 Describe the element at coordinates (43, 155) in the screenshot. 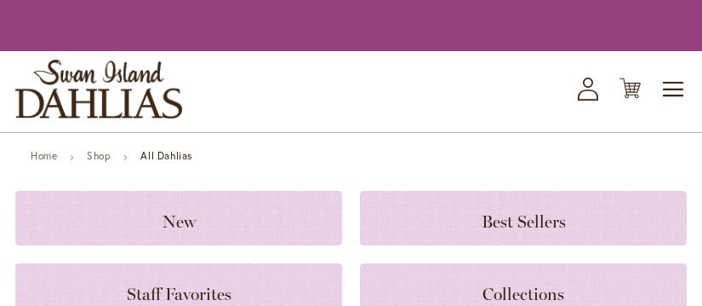

I see `a: Home` at that location.